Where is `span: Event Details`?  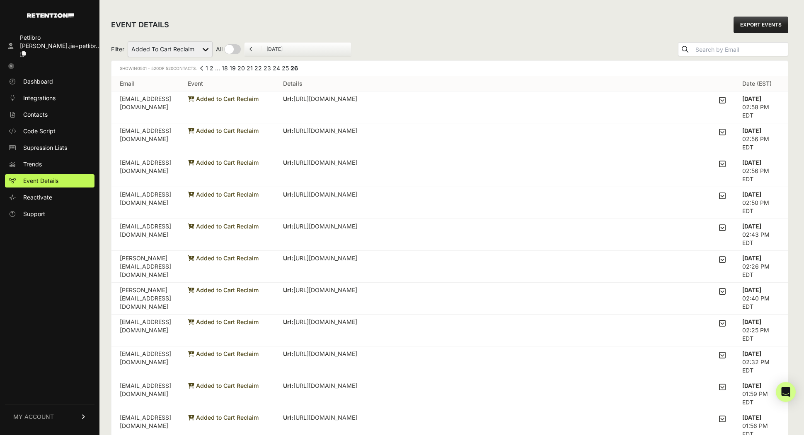
span: Event Details is located at coordinates (41, 181).